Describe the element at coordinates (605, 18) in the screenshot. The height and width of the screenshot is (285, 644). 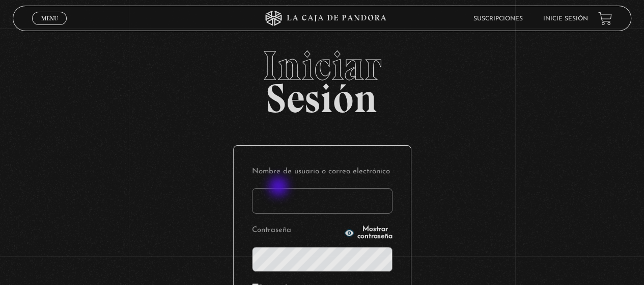
I see `a: View your shopping cart` at that location.